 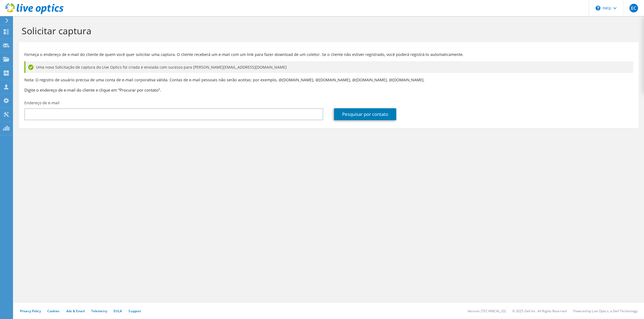 I want to click on a: Support, so click(x=135, y=311).